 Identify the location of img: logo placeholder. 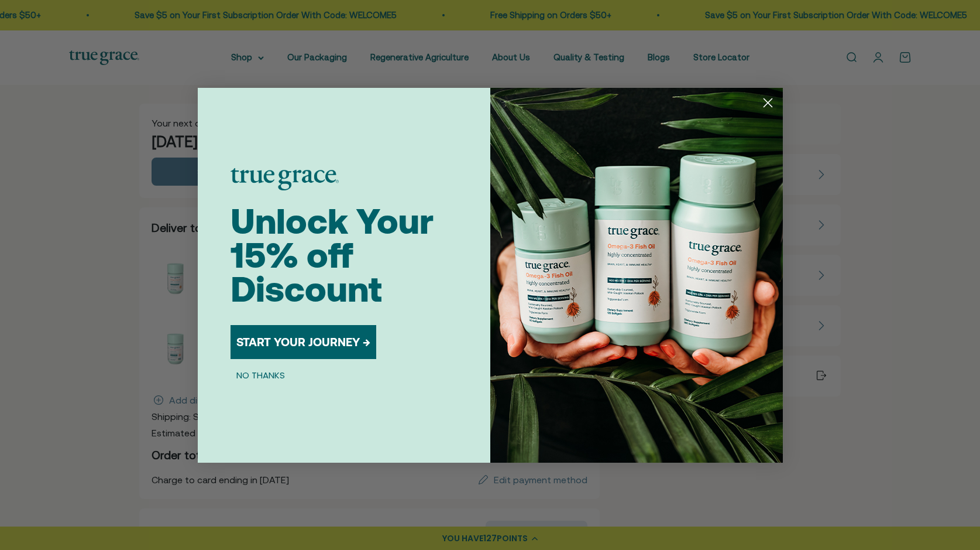
(284, 179).